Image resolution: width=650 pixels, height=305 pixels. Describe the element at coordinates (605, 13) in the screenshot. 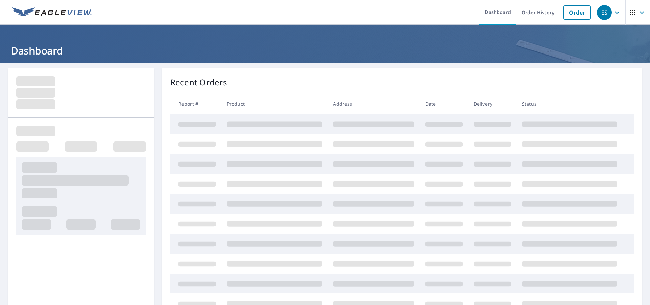

I see `div: ES` at that location.